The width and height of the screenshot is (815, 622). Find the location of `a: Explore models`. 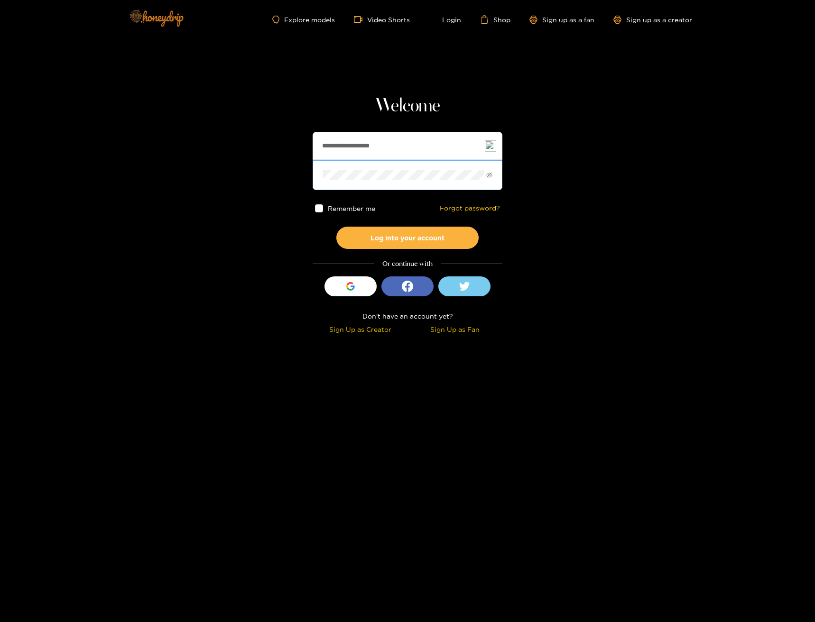

a: Explore models is located at coordinates (304, 19).